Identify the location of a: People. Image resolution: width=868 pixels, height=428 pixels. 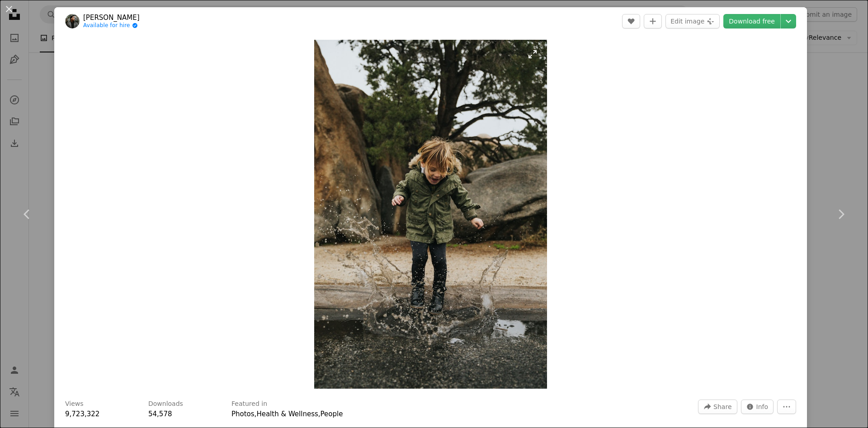
(332, 414).